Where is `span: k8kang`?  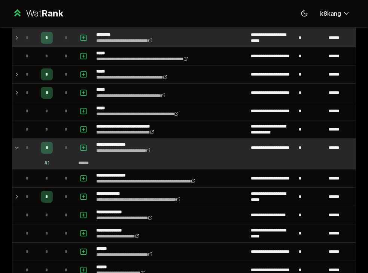 span: k8kang is located at coordinates (331, 13).